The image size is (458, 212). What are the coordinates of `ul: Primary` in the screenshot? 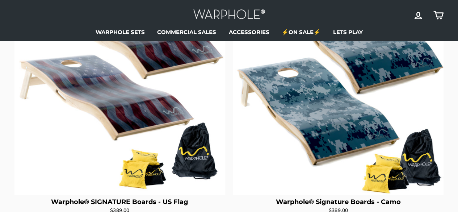 It's located at (229, 32).